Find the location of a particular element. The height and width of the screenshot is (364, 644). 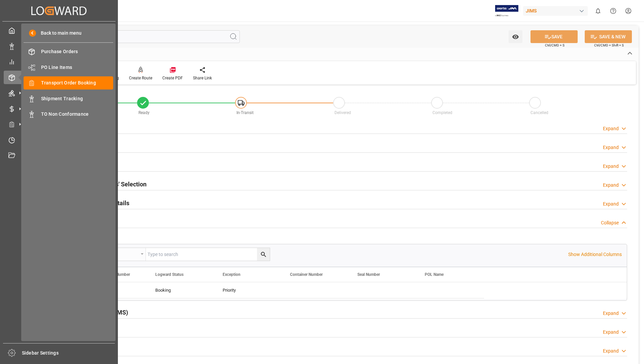

span: In-Transit is located at coordinates (245, 113).